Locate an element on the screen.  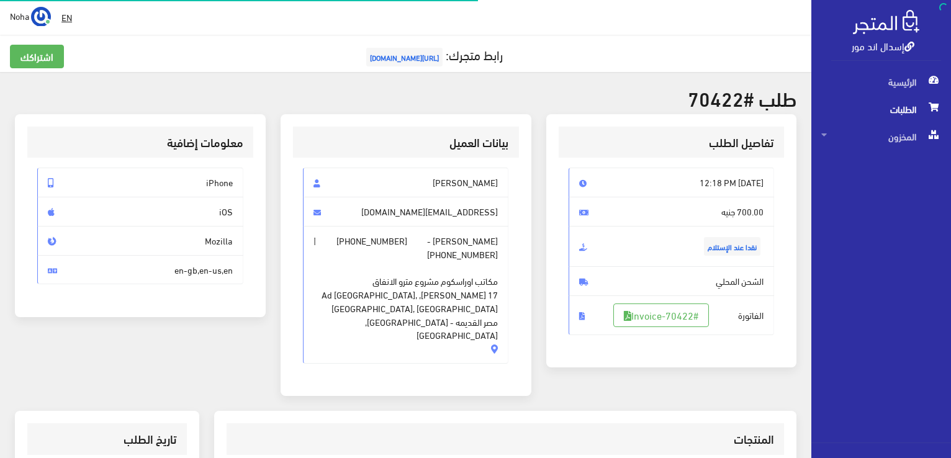
a: EN is located at coordinates (66, 17).